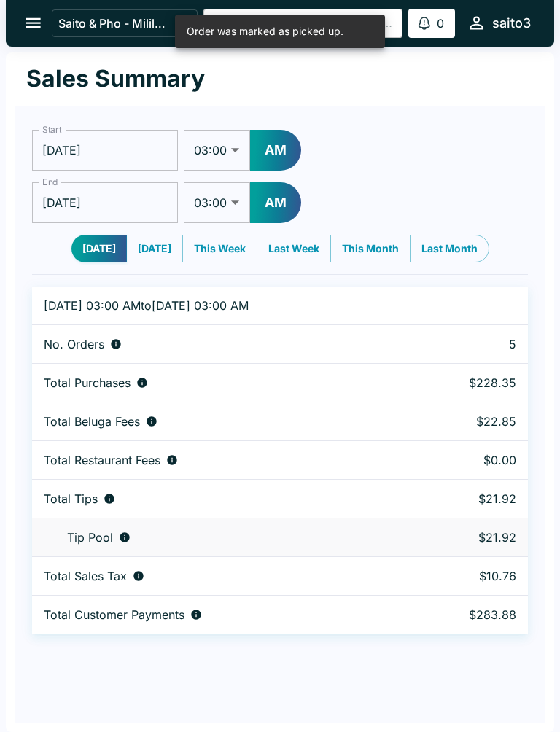  Describe the element at coordinates (50, 181) in the screenshot. I see `label: End` at that location.